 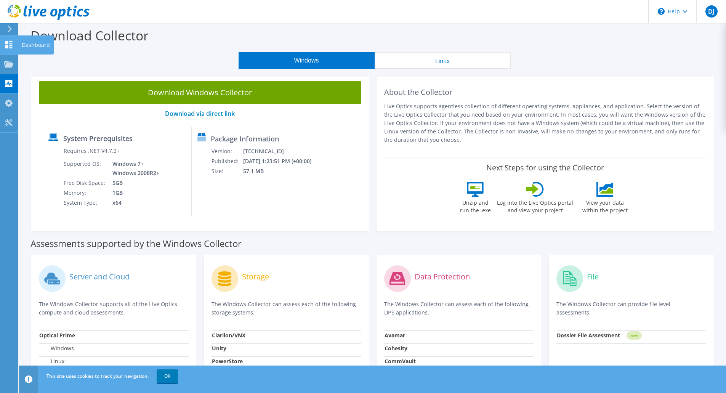 I want to click on strong: Clariion/VNX, so click(x=229, y=335).